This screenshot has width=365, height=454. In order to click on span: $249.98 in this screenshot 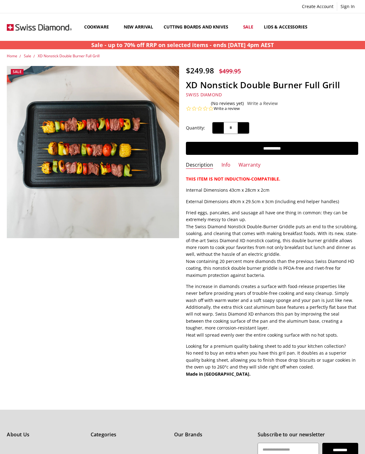, I will do `click(200, 70)`.